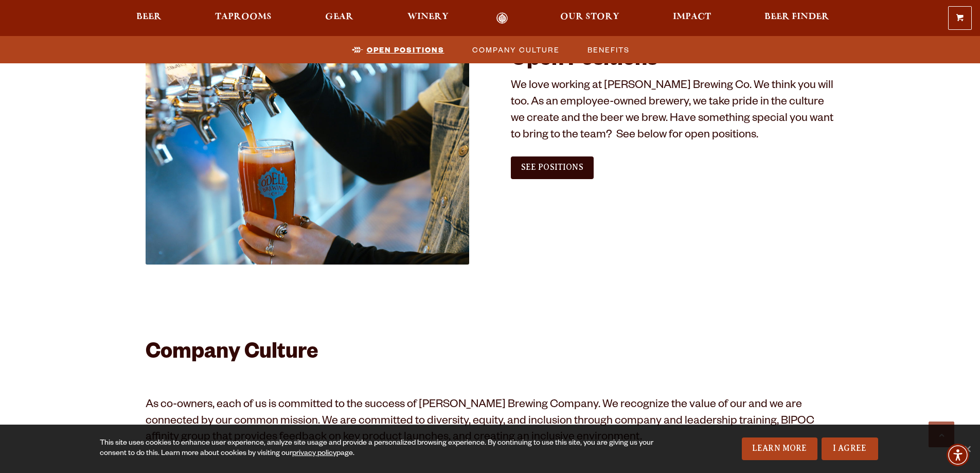 The image size is (980, 473). What do you see at coordinates (149, 18) in the screenshot?
I see `a: Beer` at bounding box center [149, 18].